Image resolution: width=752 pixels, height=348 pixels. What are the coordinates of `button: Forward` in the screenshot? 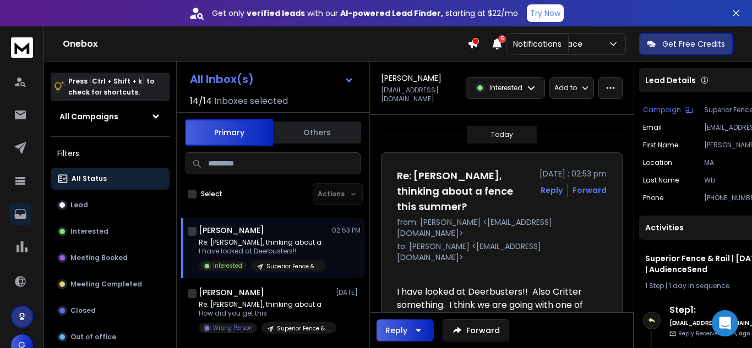 It's located at (475, 331).